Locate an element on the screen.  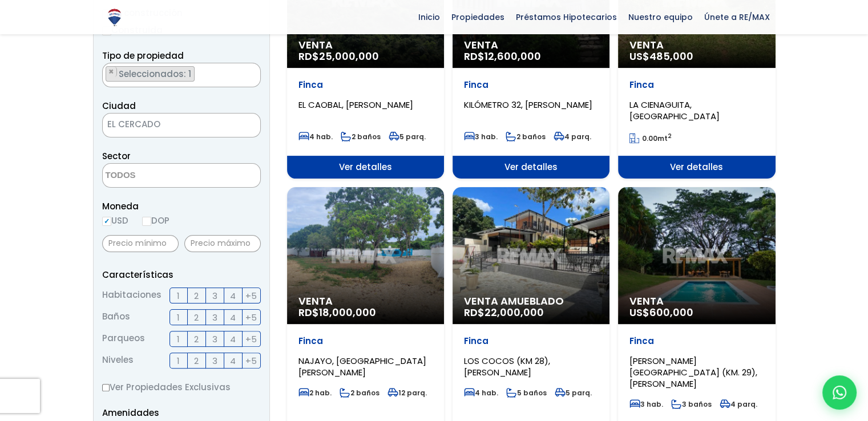
span: Baños is located at coordinates (116, 317).